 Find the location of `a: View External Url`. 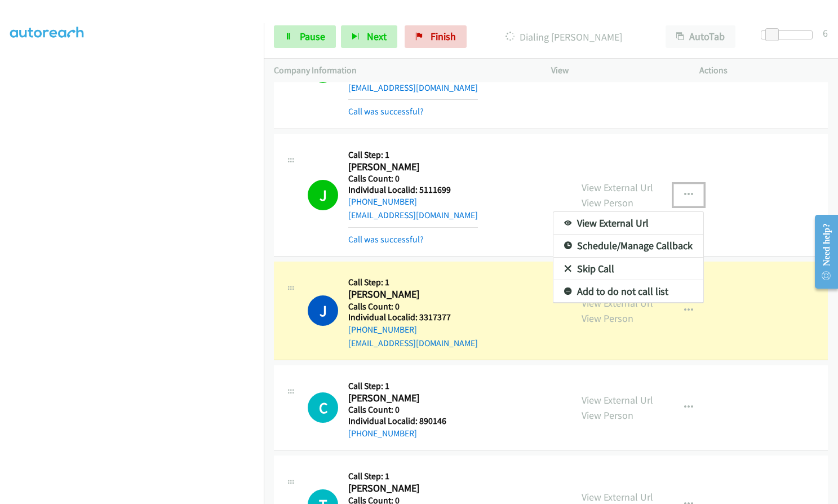

a: View External Url is located at coordinates (628, 223).